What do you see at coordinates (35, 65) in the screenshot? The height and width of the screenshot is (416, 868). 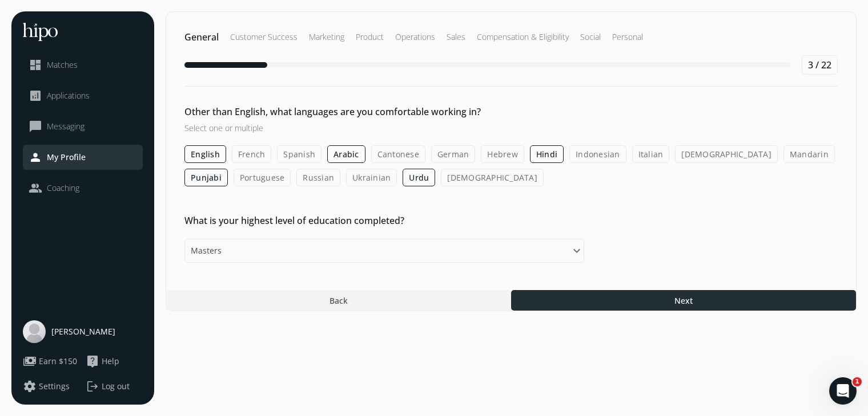 I see `span: dashboard` at bounding box center [35, 65].